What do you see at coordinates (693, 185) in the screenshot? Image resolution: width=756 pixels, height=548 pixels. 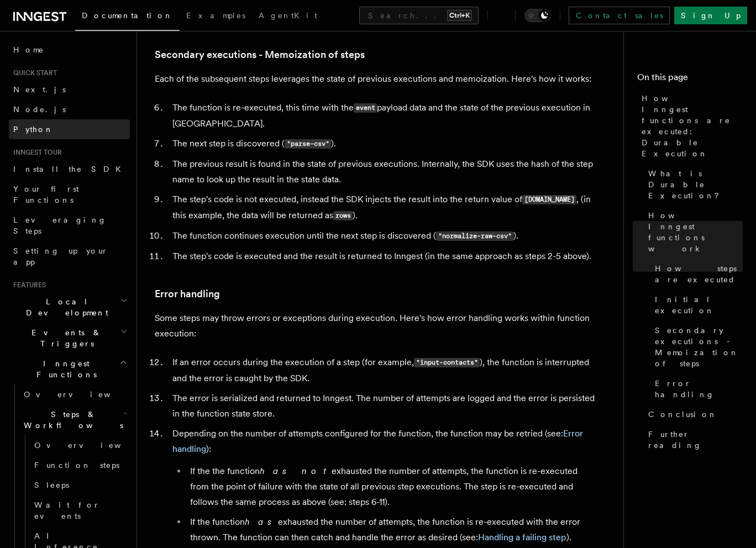 I see `a: What is Durable Execution?` at bounding box center [693, 185].